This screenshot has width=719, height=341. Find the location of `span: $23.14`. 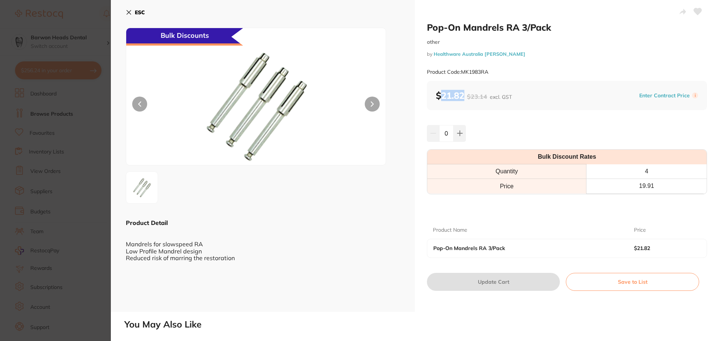

span: $23.14 is located at coordinates (477, 97).